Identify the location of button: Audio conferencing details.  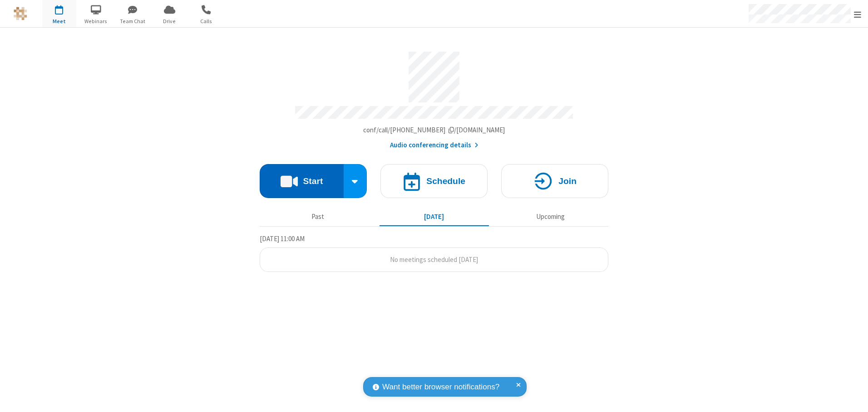
(434, 145).